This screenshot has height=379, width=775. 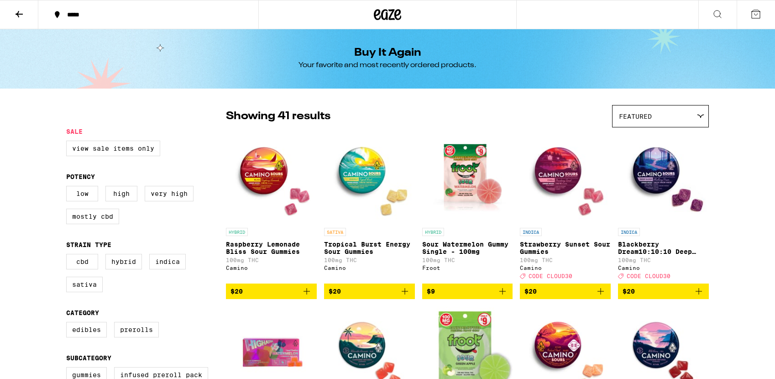 What do you see at coordinates (136, 329) in the screenshot?
I see `label: Prerolls` at bounding box center [136, 329].